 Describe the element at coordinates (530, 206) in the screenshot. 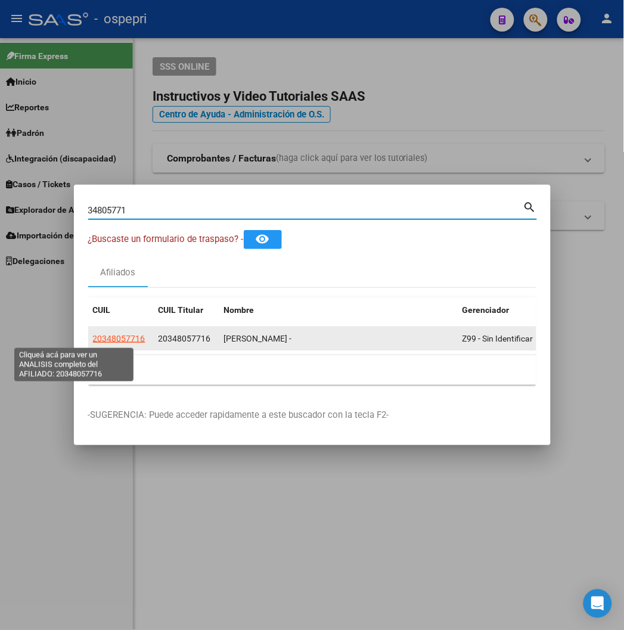

I see `mat-icon: search` at that location.